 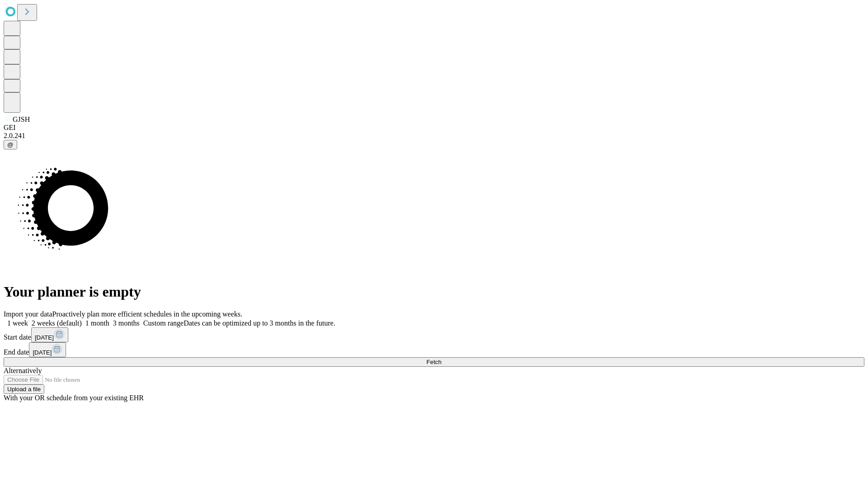 I want to click on div: End date, so click(x=434, y=349).